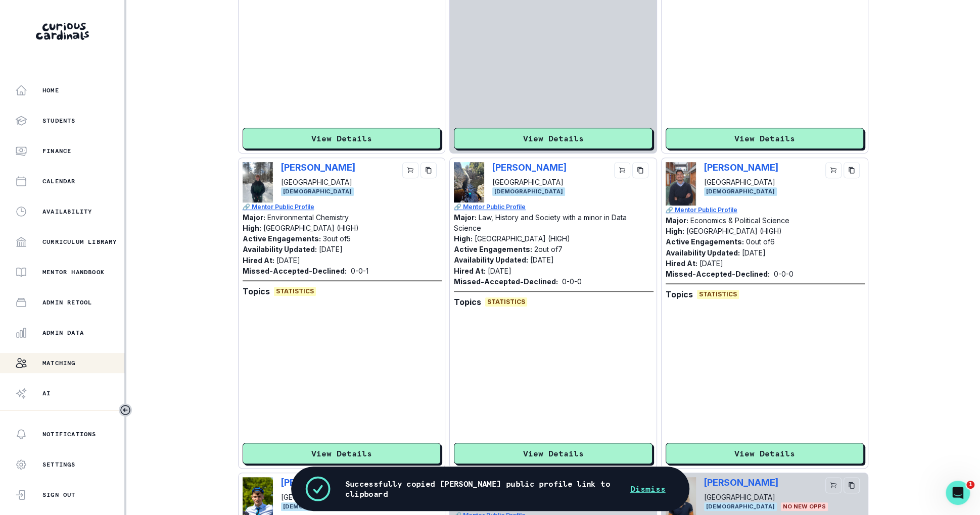 The width and height of the screenshot is (980, 515). Describe the element at coordinates (51, 90) in the screenshot. I see `p: Home` at that location.